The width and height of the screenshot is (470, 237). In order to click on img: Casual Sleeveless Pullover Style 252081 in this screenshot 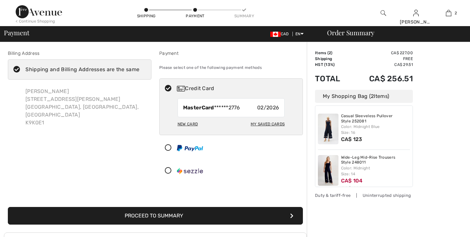, I will do `click(328, 129)`.